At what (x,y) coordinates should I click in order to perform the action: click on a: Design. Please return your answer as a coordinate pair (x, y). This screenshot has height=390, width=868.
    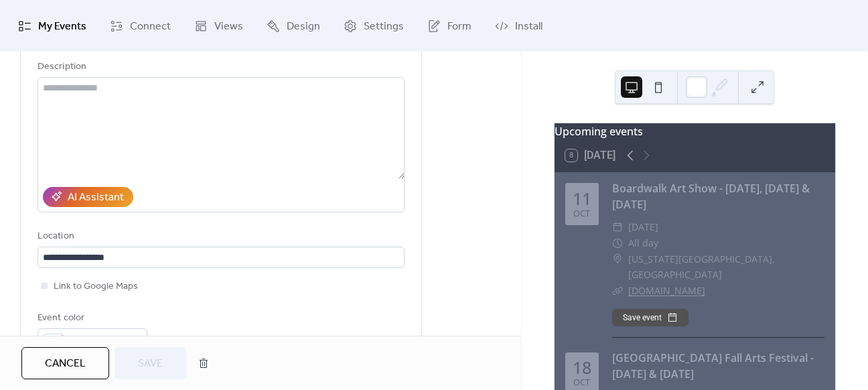
    Looking at the image, I should click on (293, 25).